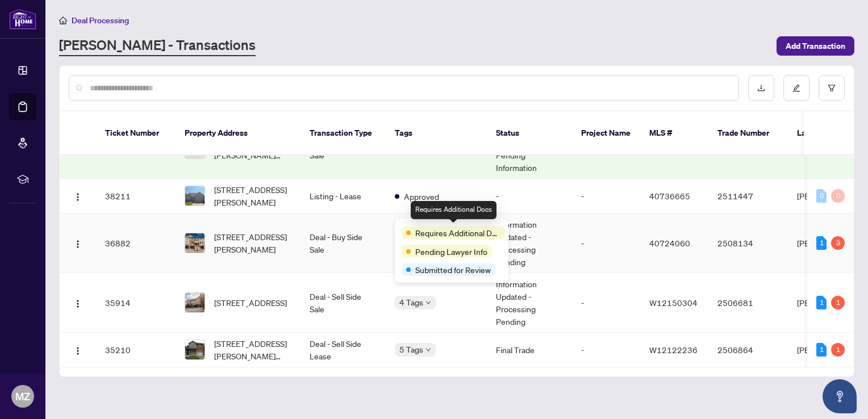 The height and width of the screenshot is (419, 868). I want to click on span: download, so click(761, 88).